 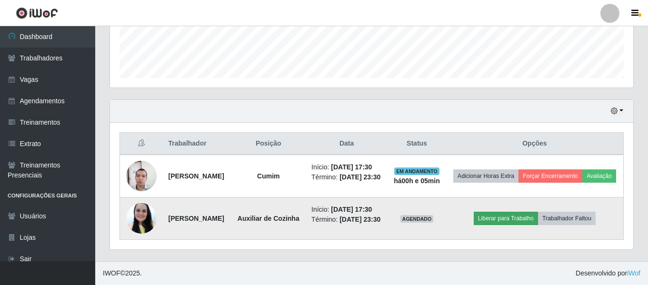 What do you see at coordinates (37, 13) in the screenshot?
I see `img: CoreUI Logo` at bounding box center [37, 13].